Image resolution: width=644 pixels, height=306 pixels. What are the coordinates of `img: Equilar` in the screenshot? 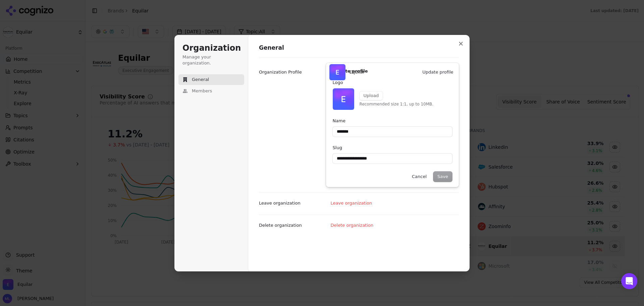 It's located at (343, 99).